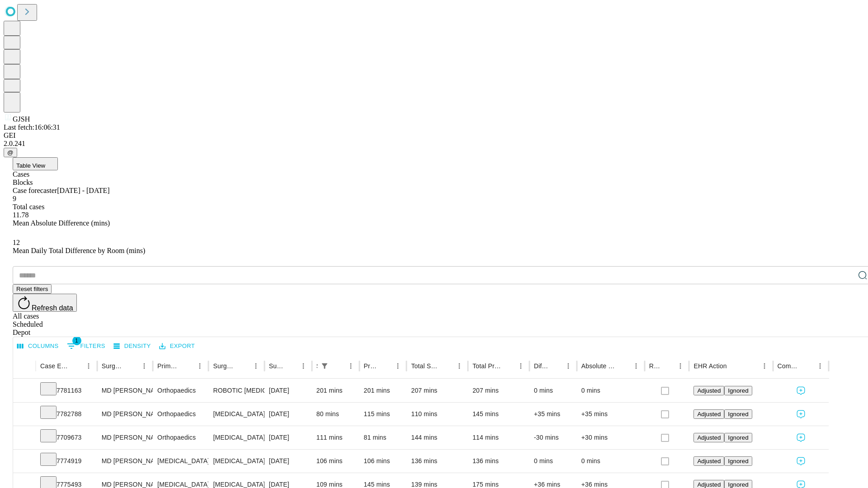 The height and width of the screenshot is (488, 868). I want to click on div: Total Scheduled Duration, so click(425, 366).